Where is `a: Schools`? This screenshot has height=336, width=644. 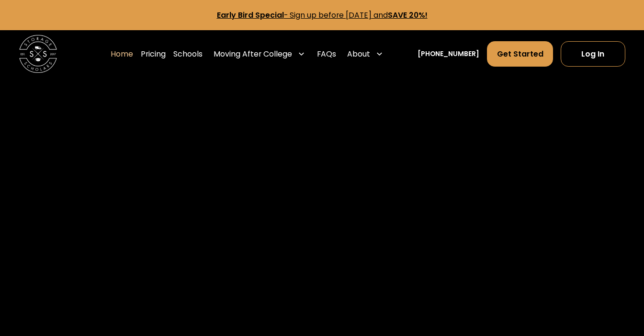 a: Schools is located at coordinates (187, 53).